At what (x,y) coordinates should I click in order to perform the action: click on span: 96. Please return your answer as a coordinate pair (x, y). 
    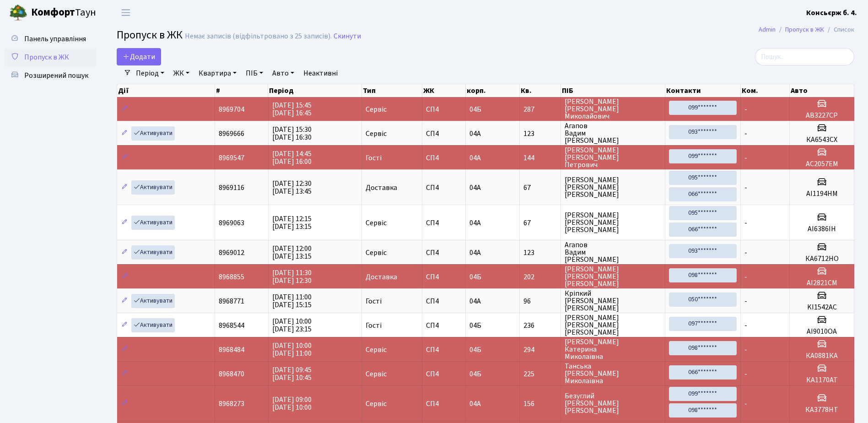
    Looking at the image, I should click on (540, 301).